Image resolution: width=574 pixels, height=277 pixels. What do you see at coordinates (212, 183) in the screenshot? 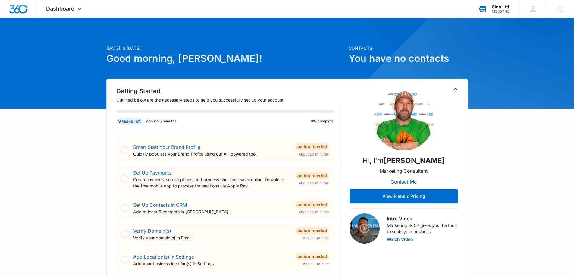
I see `p: Create invoices, subscriptions, and process one-time sales online. Download the free mobile app t...` at bounding box center [212, 183].